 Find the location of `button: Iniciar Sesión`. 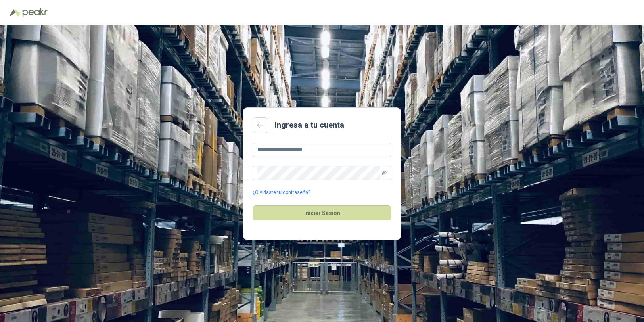

button: Iniciar Sesión is located at coordinates (322, 213).